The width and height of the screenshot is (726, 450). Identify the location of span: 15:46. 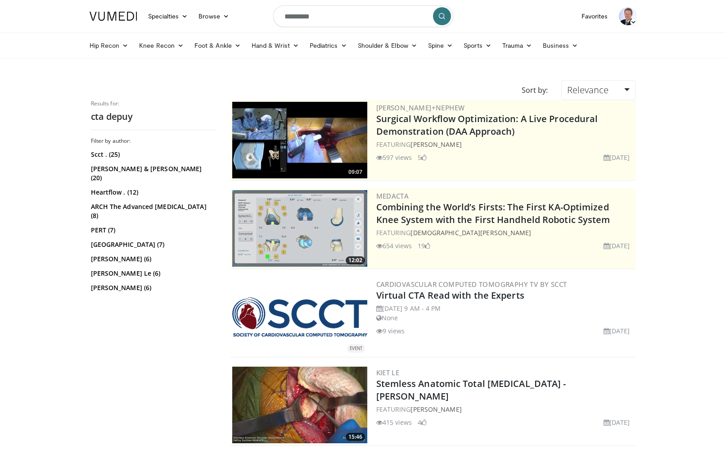
(355, 437).